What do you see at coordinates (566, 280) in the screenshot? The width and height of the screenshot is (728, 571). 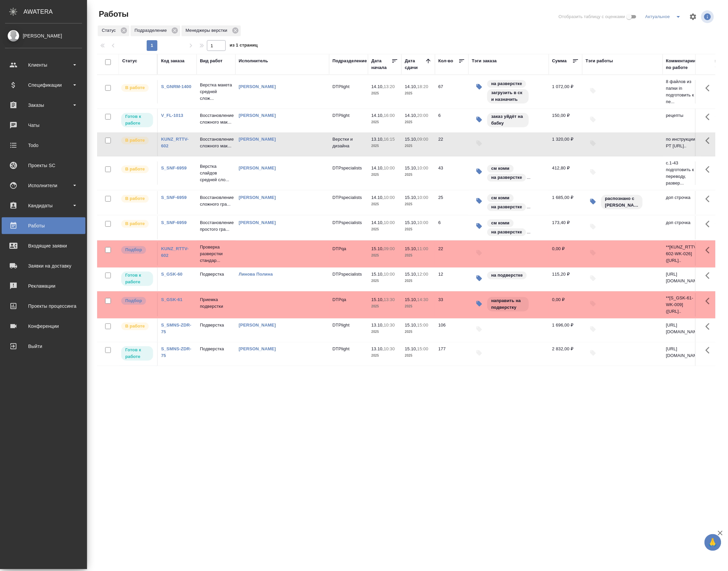 I see `td: 115,20 ₽` at bounding box center [566, 280].